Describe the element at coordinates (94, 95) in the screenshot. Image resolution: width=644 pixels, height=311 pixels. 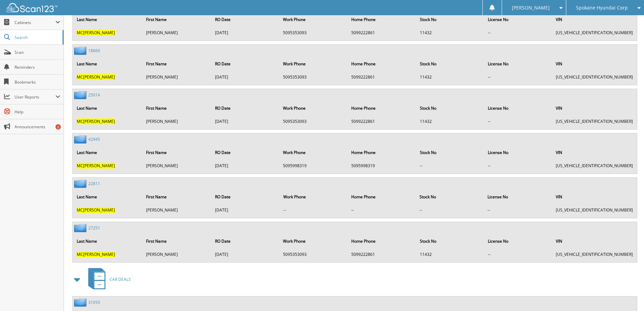
I see `a: 25014` at that location.